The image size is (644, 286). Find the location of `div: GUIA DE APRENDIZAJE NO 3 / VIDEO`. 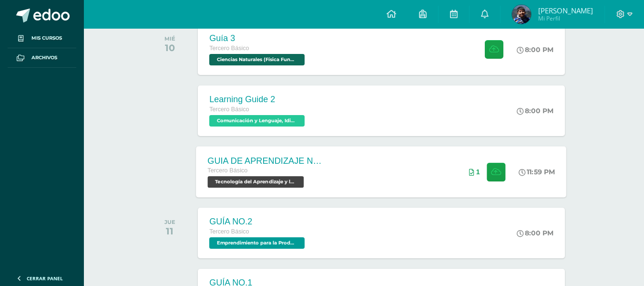

div: GUIA DE APRENDIZAJE NO 3 / VIDEO is located at coordinates (266, 160).